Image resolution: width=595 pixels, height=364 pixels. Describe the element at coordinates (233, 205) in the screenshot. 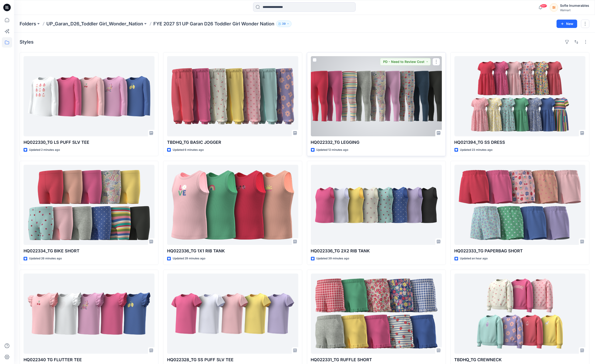

I see `a: HQ022336_TG 1X1 RIB TANK` at that location.